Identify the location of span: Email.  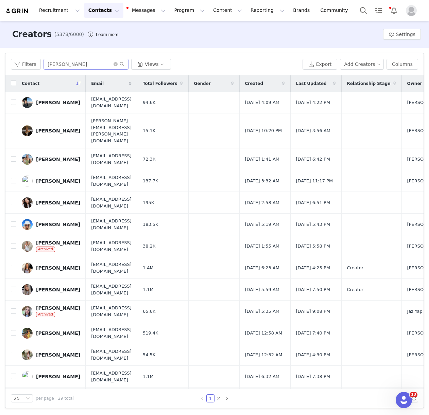
(97, 84).